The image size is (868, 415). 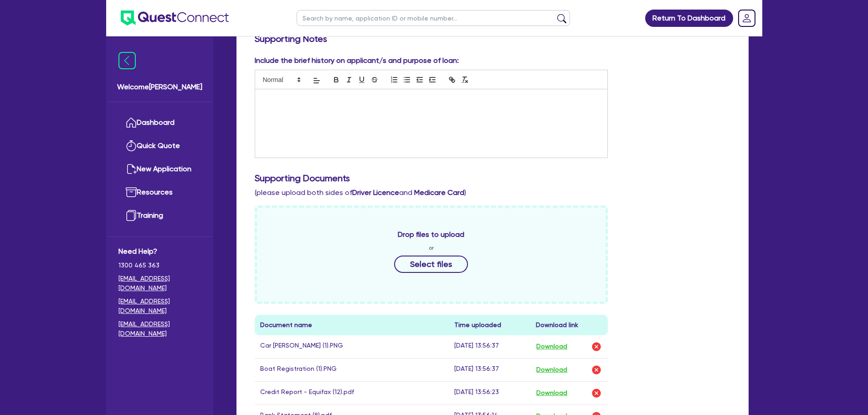 What do you see at coordinates (352, 369) in the screenshot?
I see `td: Boat Registration (1).PNG` at bounding box center [352, 369].